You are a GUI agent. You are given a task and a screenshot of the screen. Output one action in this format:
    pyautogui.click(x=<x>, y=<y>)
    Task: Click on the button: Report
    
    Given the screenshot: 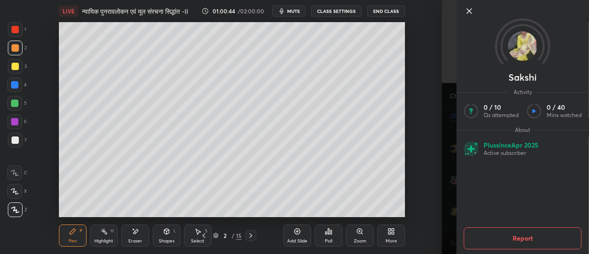 What is the action you would take?
    pyautogui.click(x=523, y=238)
    